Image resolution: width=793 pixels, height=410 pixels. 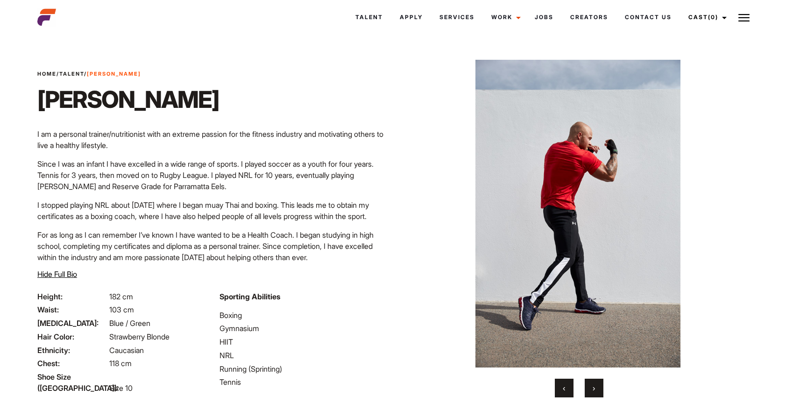 I want to click on img: Dylan Queenslands Gold Coast male fitness model shadow boxing, so click(x=578, y=213).